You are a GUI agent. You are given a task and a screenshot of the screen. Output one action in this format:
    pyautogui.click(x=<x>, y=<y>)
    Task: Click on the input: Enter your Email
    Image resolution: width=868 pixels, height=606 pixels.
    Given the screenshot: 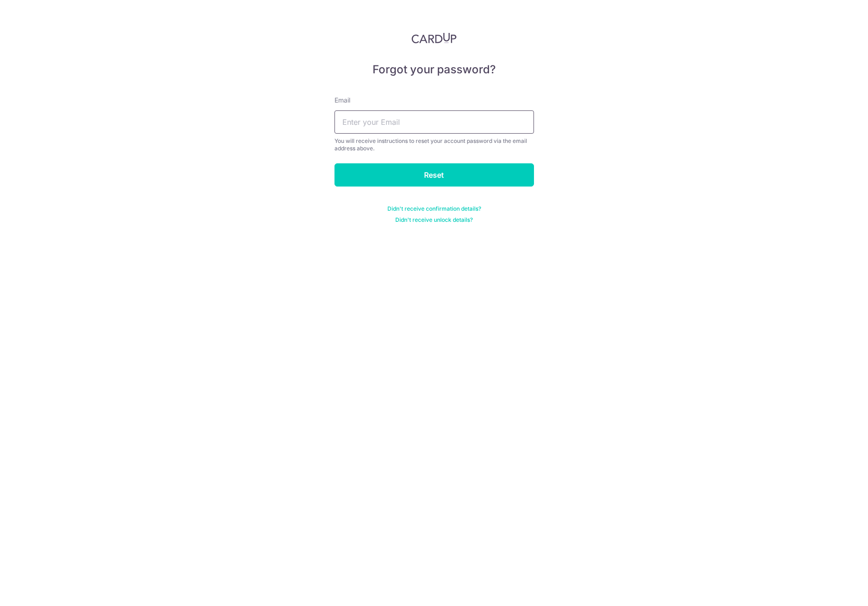 What is the action you would take?
    pyautogui.click(x=434, y=122)
    